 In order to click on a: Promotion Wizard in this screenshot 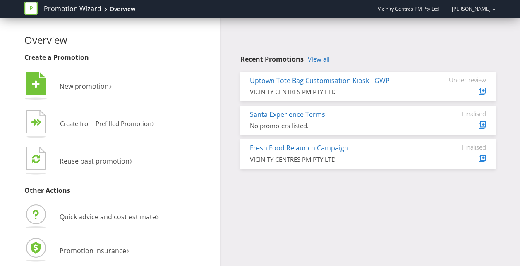, I will do `click(72, 9)`.